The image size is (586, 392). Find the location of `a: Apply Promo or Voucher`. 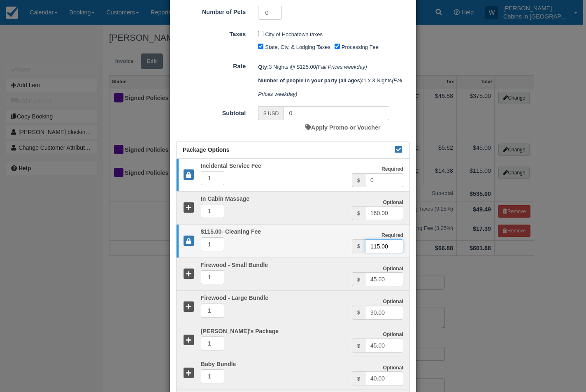

a: Apply Promo or Voucher is located at coordinates (343, 127).